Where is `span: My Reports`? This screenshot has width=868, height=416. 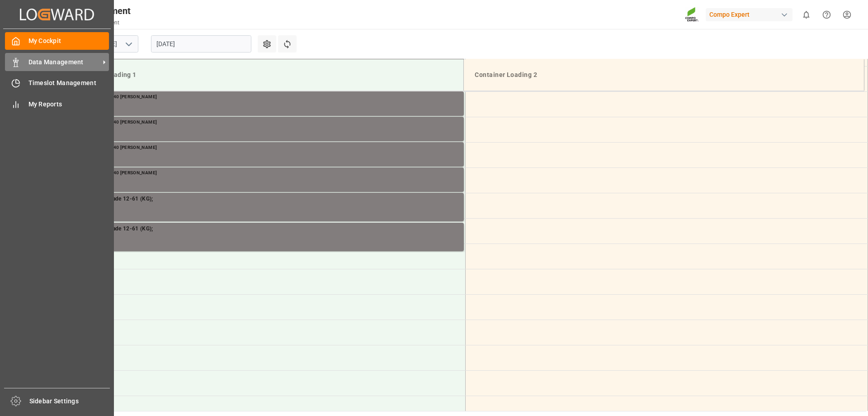 span: My Reports is located at coordinates (69, 104).